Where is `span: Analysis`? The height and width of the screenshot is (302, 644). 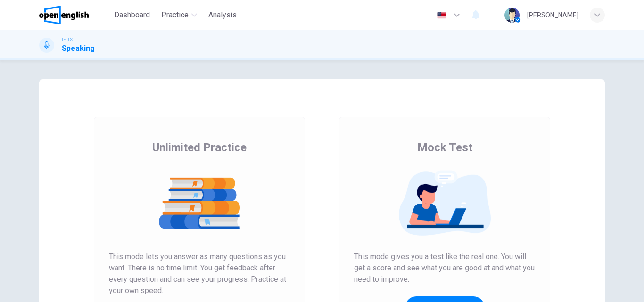 span: Analysis is located at coordinates (223, 15).